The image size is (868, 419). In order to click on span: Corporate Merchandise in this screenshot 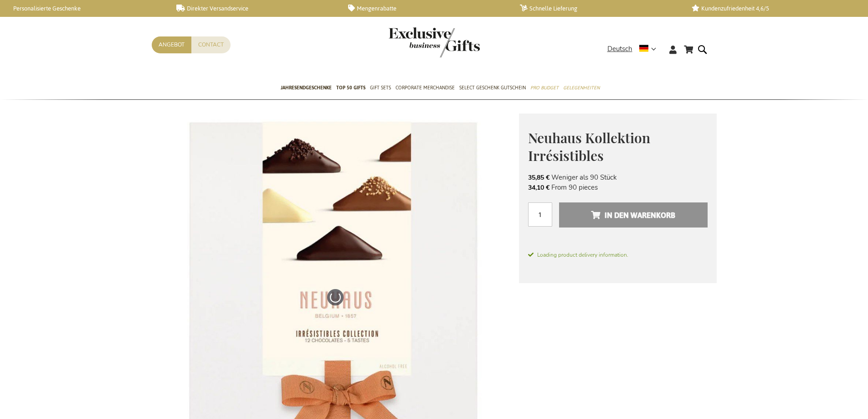, I will do `click(425, 88)`.